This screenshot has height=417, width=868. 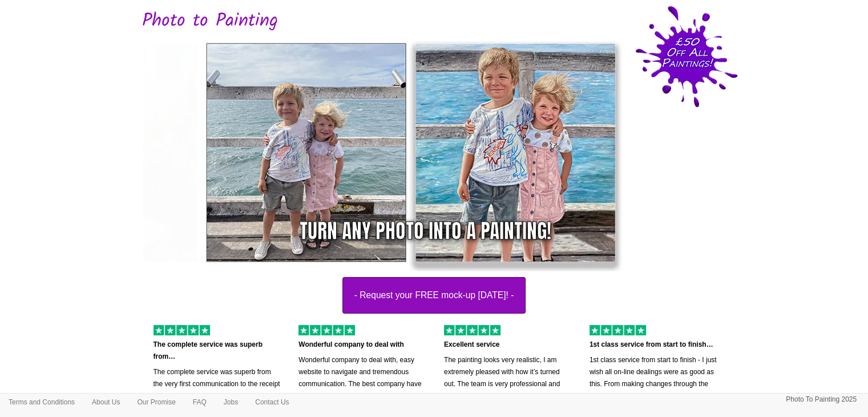 What do you see at coordinates (200, 402) in the screenshot?
I see `a: FAQ` at bounding box center [200, 402].